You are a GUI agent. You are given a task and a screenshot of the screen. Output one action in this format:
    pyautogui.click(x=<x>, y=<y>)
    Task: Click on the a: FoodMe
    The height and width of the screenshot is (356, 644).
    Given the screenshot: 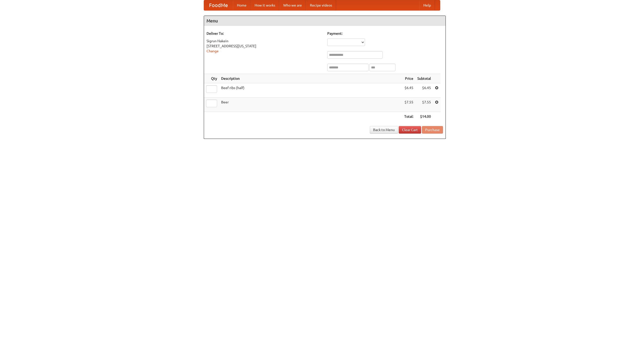 What is the action you would take?
    pyautogui.click(x=218, y=5)
    